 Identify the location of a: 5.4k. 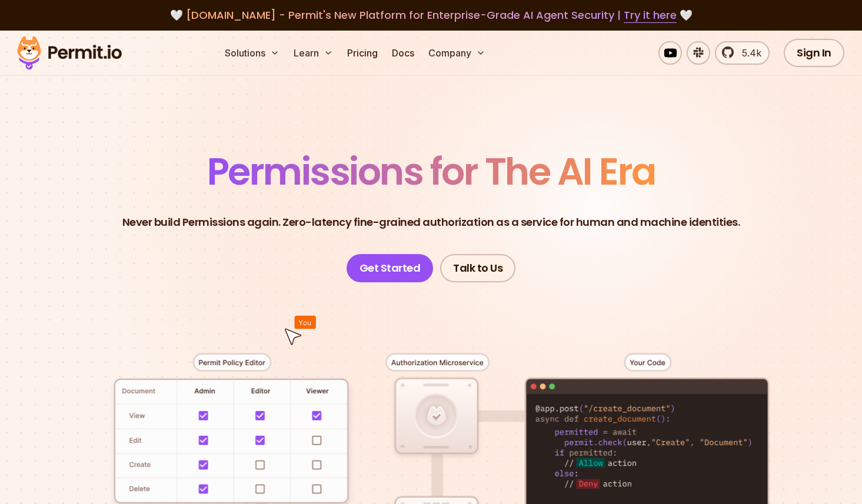
(742, 53).